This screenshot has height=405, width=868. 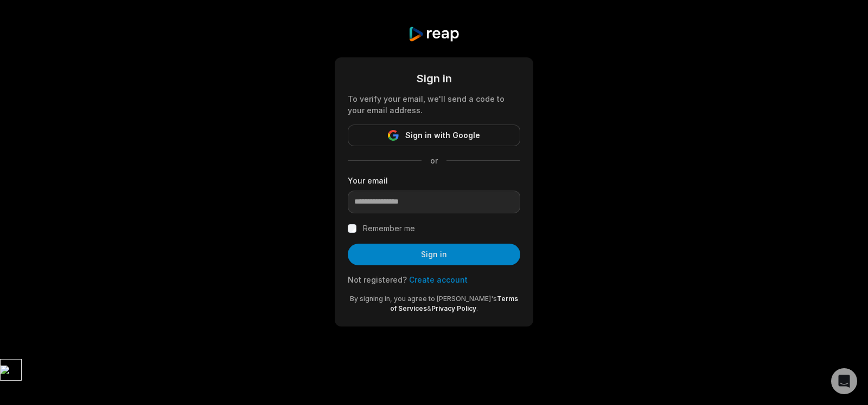 I want to click on div: To verify your email, we'll send a code to your email address., so click(x=434, y=104).